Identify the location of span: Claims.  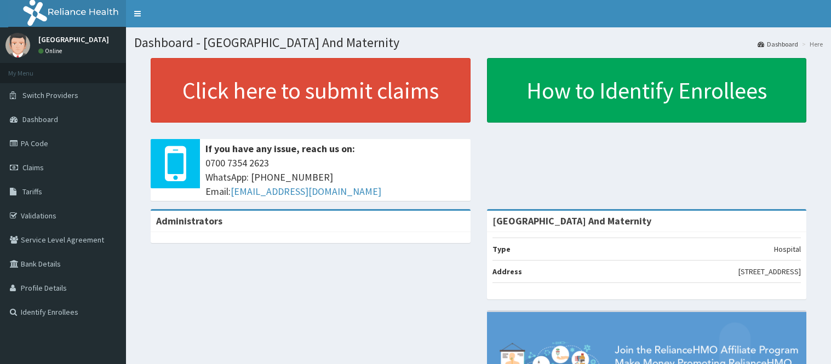
(33, 168).